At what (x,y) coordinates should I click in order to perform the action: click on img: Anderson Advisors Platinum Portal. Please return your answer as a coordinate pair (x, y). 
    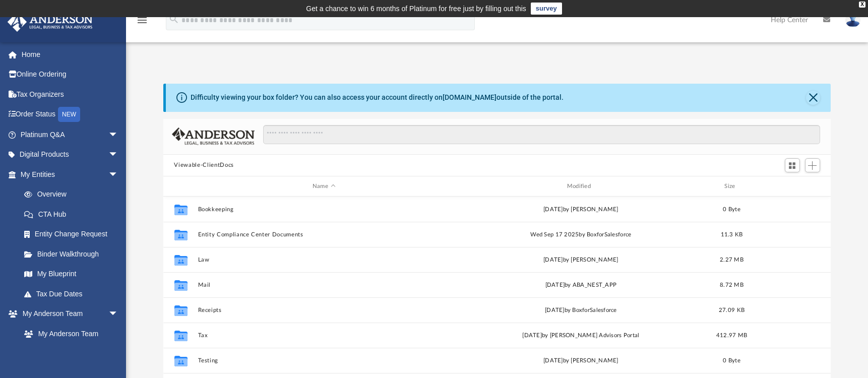
    Looking at the image, I should click on (50, 22).